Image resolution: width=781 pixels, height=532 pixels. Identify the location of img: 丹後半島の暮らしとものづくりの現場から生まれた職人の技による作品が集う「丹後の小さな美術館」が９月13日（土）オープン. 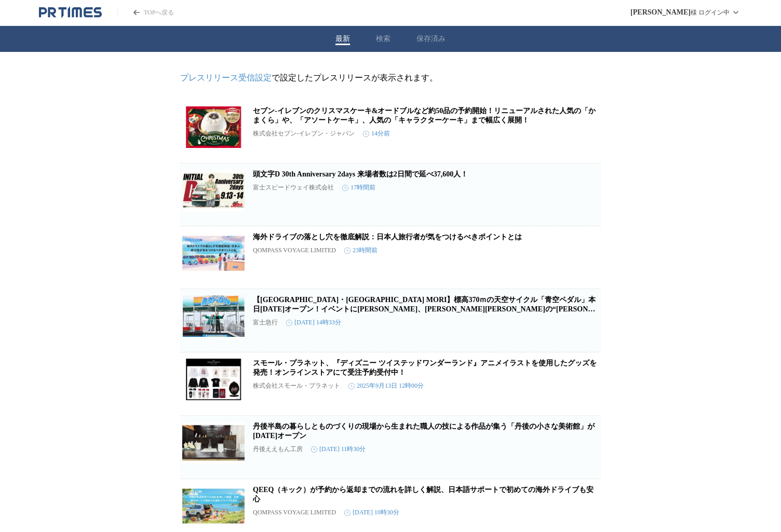
(214, 443).